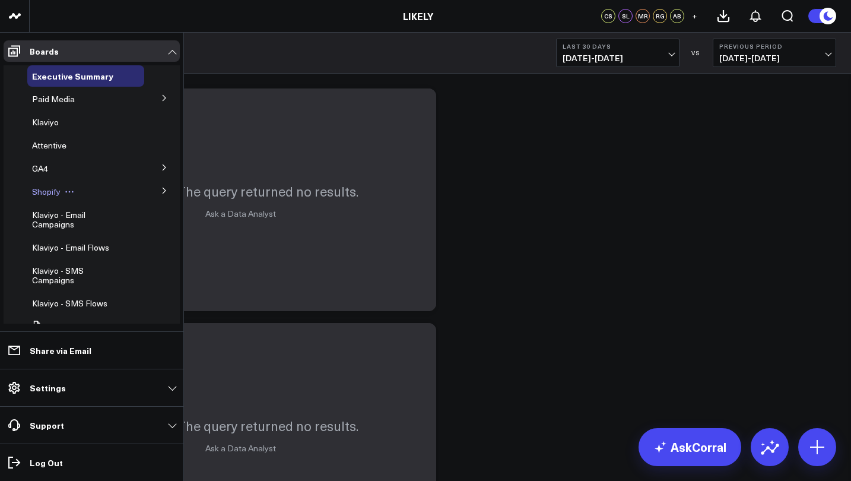  Describe the element at coordinates (45, 122) in the screenshot. I see `a: Klaviyo` at that location.